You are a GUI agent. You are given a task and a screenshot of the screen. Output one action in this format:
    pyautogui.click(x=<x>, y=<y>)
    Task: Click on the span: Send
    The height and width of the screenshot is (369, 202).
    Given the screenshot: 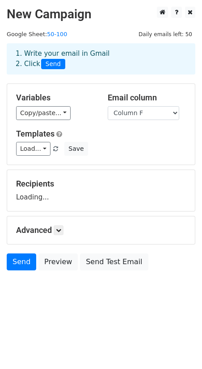 What is the action you would take?
    pyautogui.click(x=53, y=64)
    